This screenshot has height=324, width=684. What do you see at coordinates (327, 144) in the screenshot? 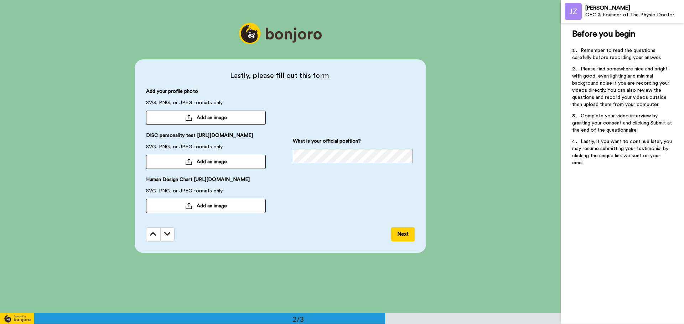
I see `span: What is your official position?` at bounding box center [327, 144].